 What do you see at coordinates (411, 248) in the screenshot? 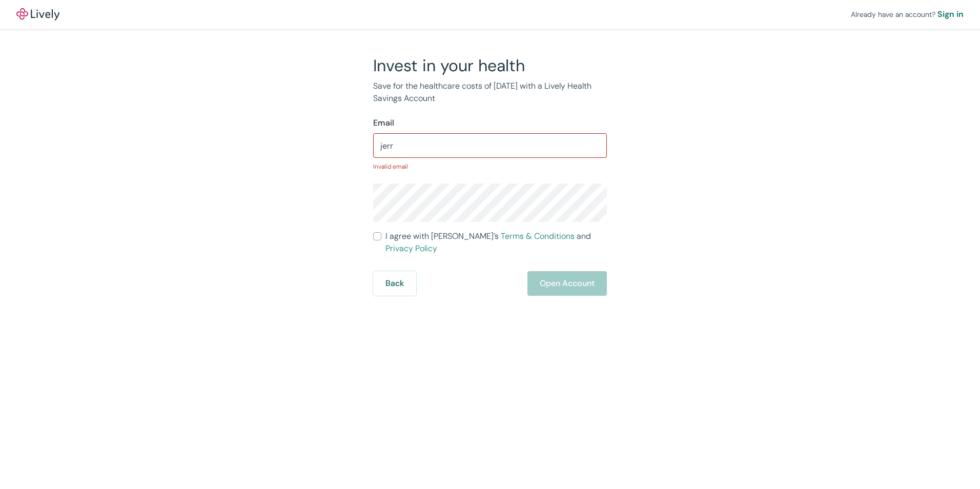
I see `a: Privacy Policy` at bounding box center [411, 248].